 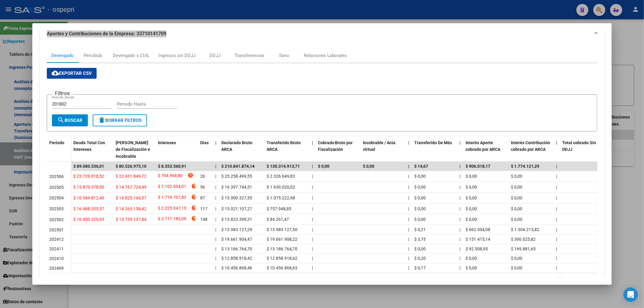 I want to click on datatable-header-cell: Transferido Bruto ARCA, so click(x=287, y=149).